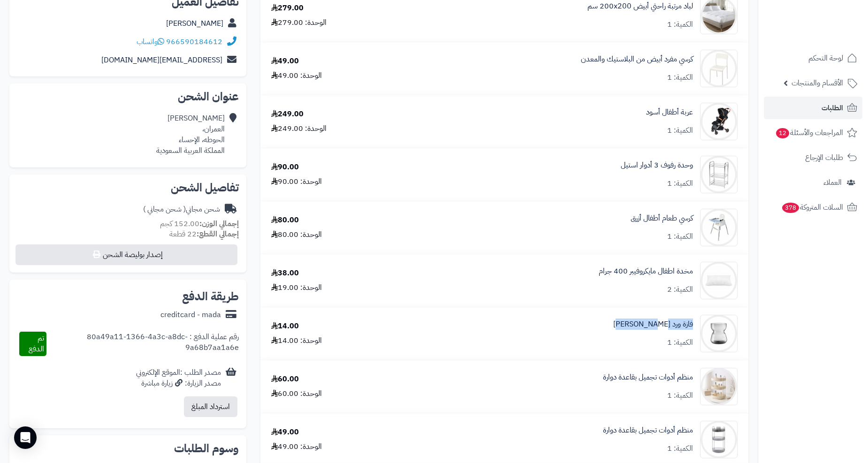 This screenshot has width=868, height=463. I want to click on button: استرداد المبلغ, so click(211, 406).